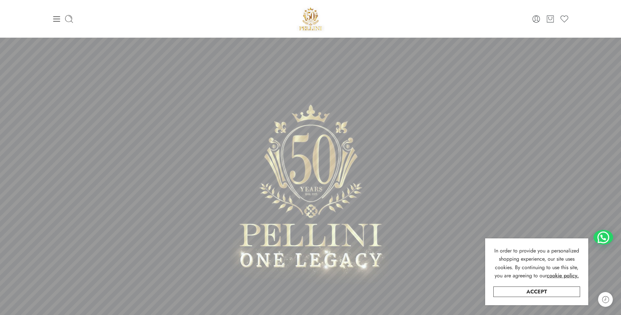  What do you see at coordinates (564, 19) in the screenshot?
I see `a: Wishlist` at bounding box center [564, 19].